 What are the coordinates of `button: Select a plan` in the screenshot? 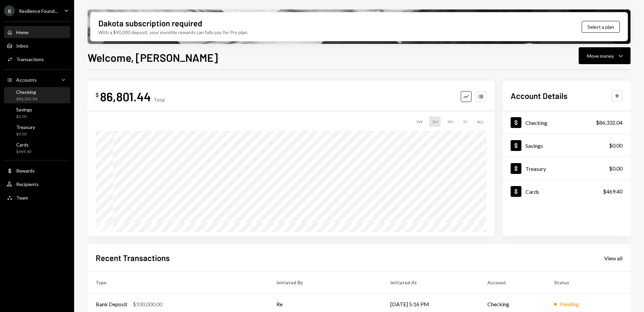 It's located at (600, 27).